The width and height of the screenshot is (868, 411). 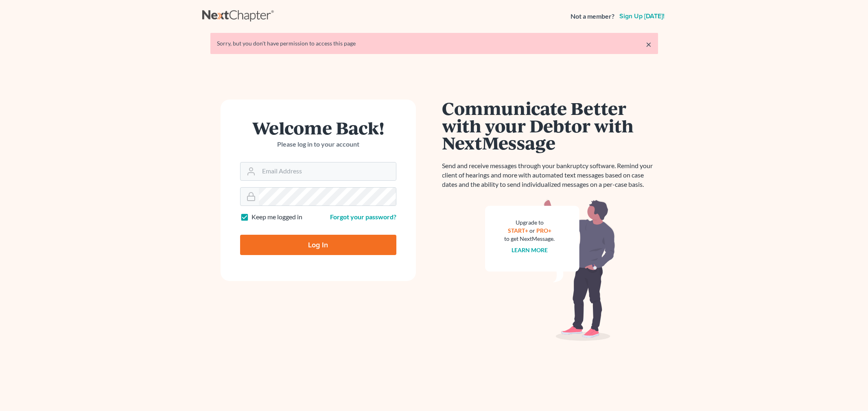 I want to click on input: Email Address, so click(x=327, y=171).